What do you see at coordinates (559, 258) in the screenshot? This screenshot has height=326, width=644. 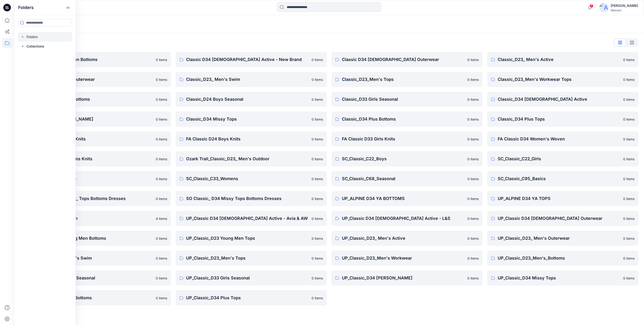 I see `p: UP_Classic_D23_Men's_Bottoms` at bounding box center [559, 258].